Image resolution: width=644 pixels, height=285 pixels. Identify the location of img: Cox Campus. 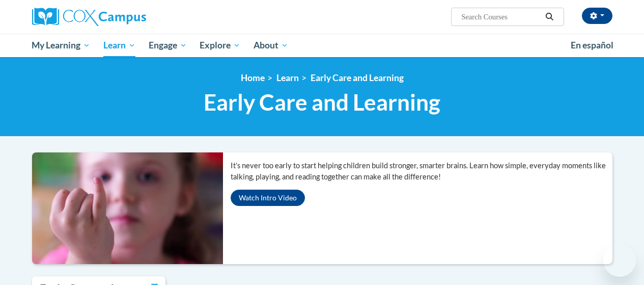
(89, 17).